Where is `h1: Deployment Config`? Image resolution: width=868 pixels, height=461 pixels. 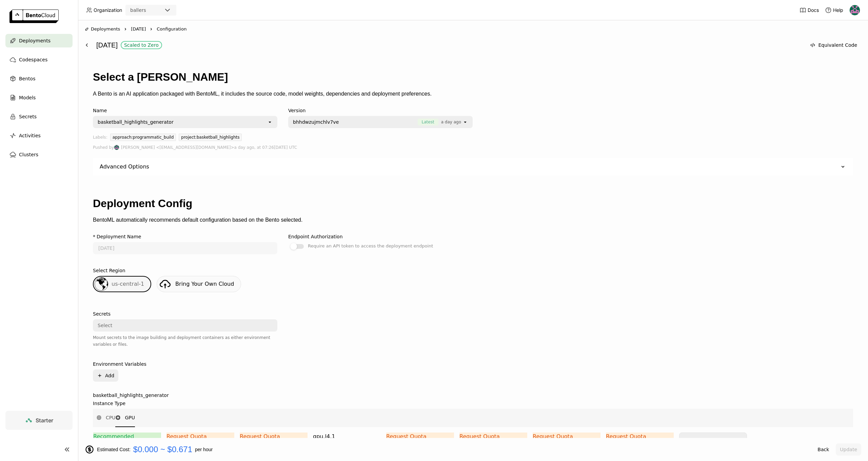
h1: Deployment Config is located at coordinates (473, 204).